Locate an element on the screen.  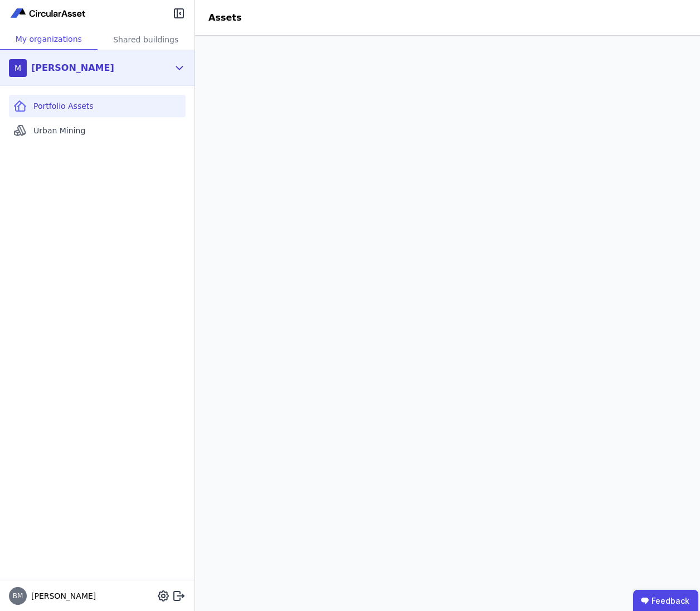
span: Urban Mining is located at coordinates (59, 130).